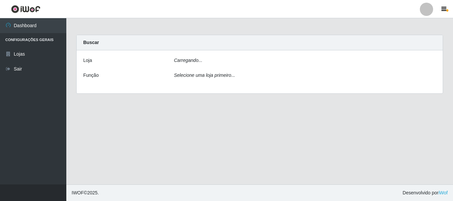  I want to click on i: Carregando..., so click(188, 60).